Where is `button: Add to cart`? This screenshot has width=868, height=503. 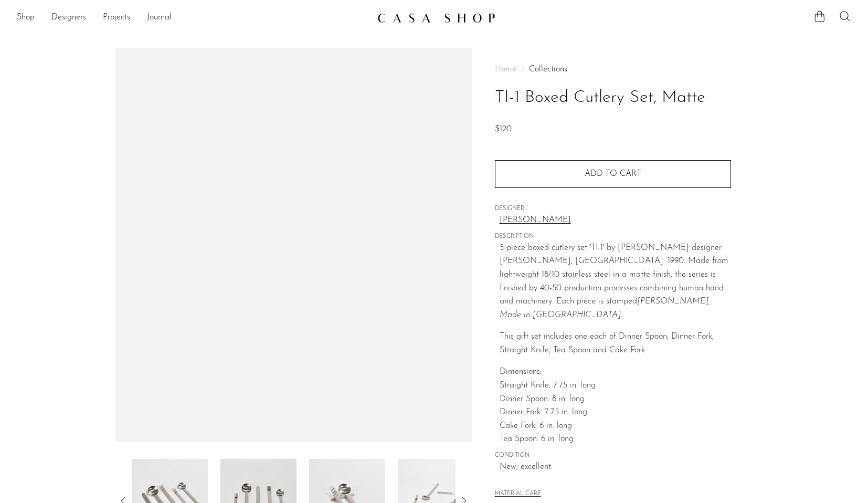 button: Add to cart is located at coordinates (613, 174).